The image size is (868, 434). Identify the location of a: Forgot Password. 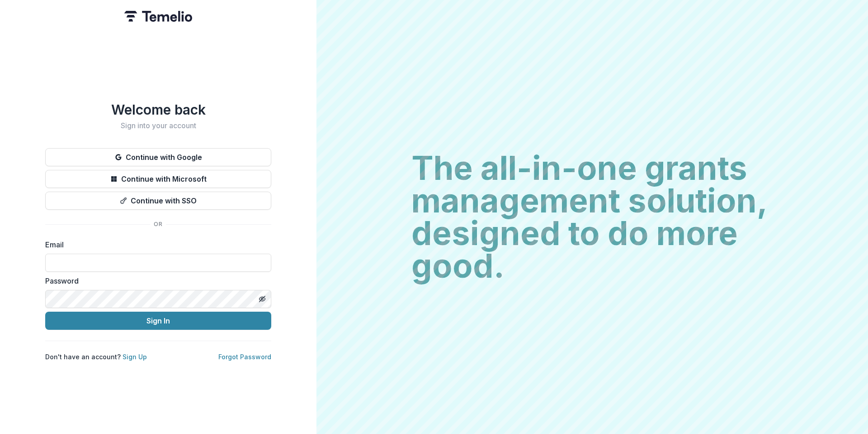
(245, 356).